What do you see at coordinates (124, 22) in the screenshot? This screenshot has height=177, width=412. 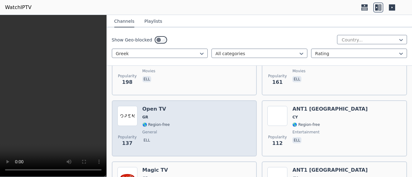 I see `button: Channels` at bounding box center [124, 22].